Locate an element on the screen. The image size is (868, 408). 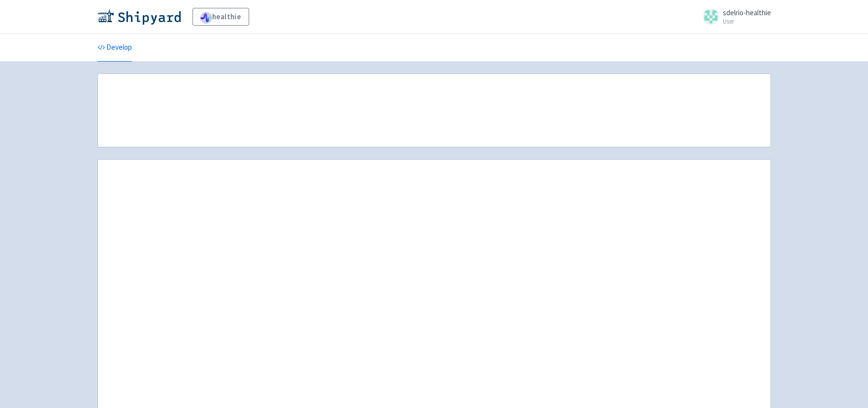
a: sdelrio-healthie User is located at coordinates (734, 16).